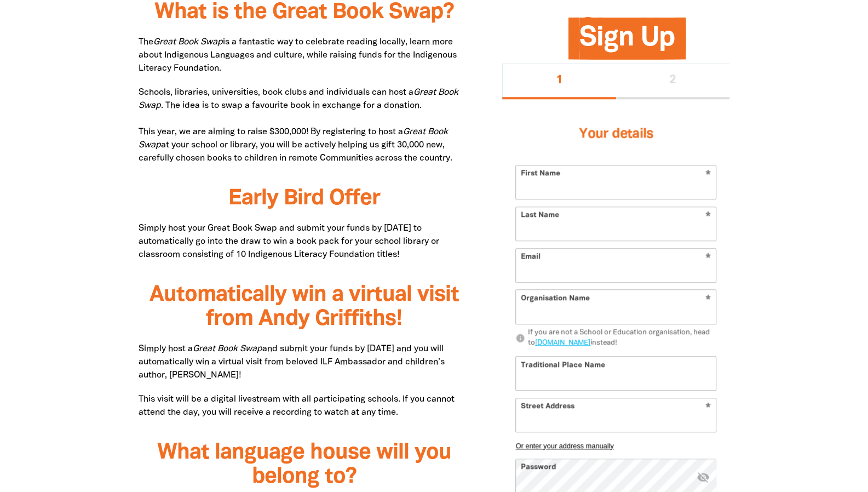 The height and width of the screenshot is (492, 868). Describe the element at coordinates (616, 135) in the screenshot. I see `h3: Your details` at that location.